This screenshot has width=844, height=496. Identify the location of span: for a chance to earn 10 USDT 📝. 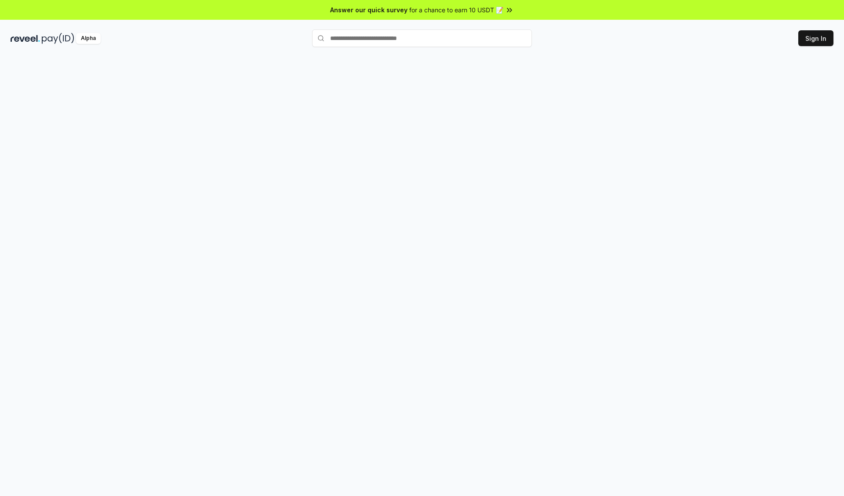
(456, 10).